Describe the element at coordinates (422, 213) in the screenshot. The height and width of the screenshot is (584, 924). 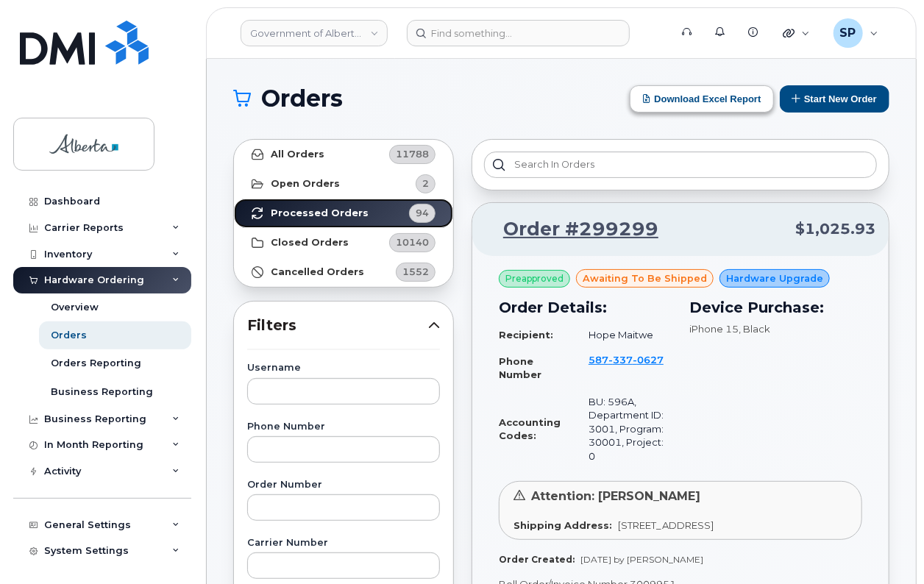
I see `span: 94` at that location.